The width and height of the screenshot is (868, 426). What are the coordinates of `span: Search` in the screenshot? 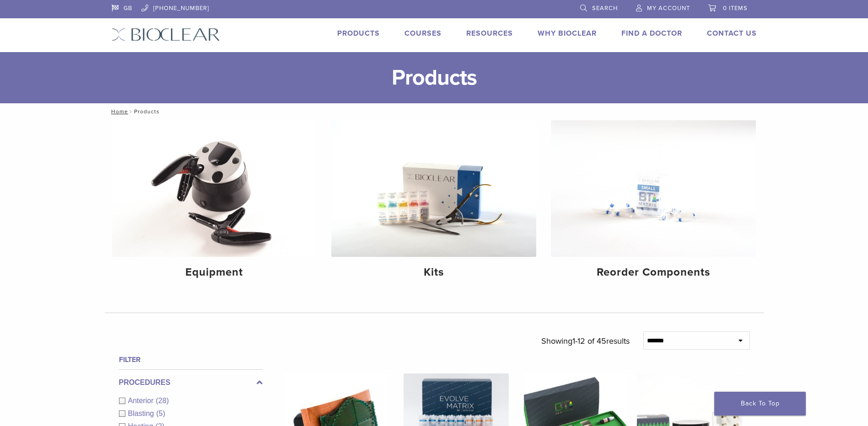 It's located at (605, 9).